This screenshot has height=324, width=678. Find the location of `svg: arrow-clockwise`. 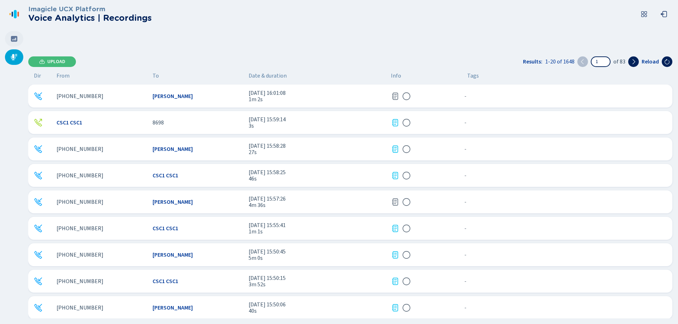

svg: arrow-clockwise is located at coordinates (667, 62).